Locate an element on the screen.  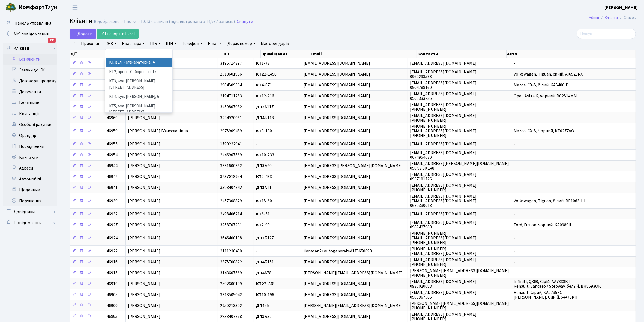
span: 2838407768 is located at coordinates (231, 316).